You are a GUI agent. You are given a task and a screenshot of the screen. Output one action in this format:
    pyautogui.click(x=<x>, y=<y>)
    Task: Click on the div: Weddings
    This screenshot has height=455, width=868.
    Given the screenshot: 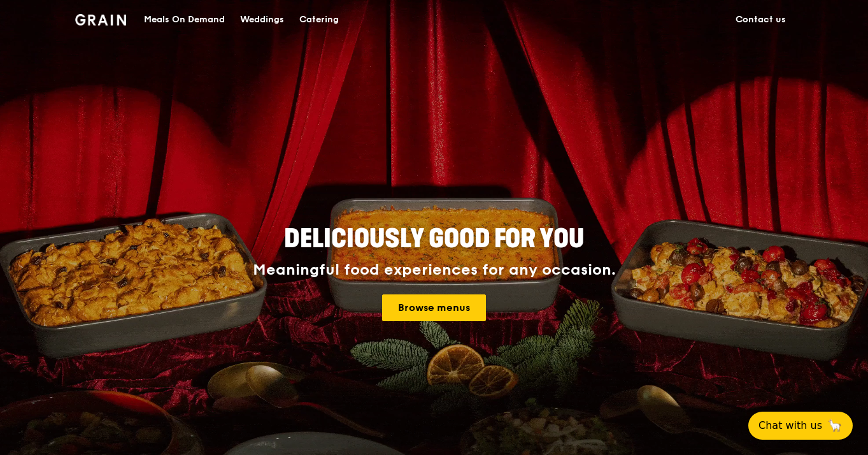 What is the action you would take?
    pyautogui.click(x=262, y=20)
    